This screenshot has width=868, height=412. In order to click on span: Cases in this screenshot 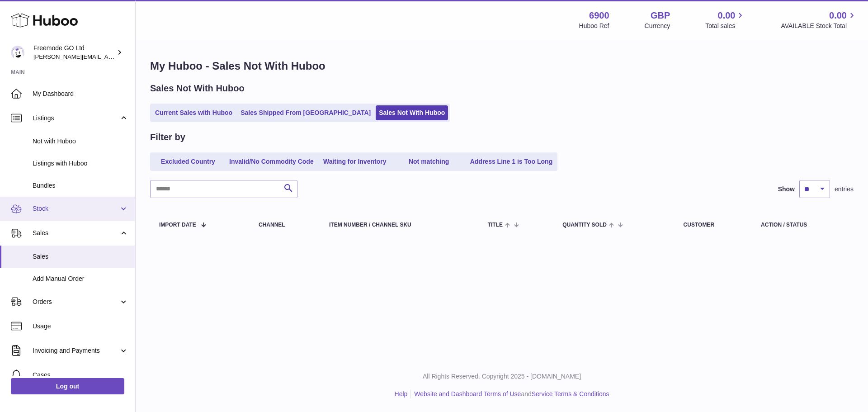, I will do `click(81, 375)`.